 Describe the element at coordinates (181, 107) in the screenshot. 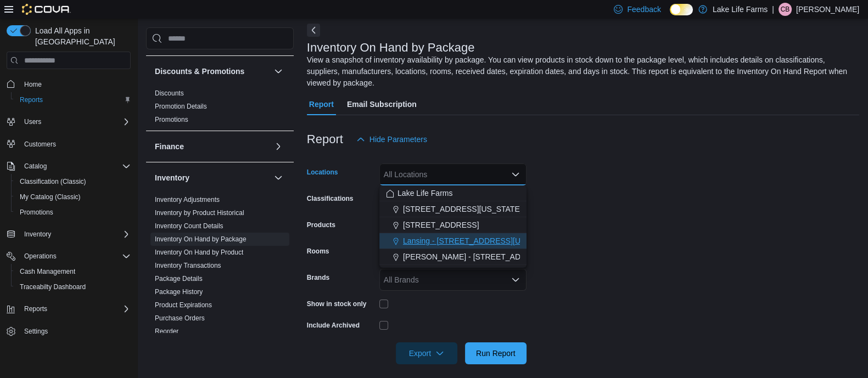

I see `a: Promotion Details` at that location.